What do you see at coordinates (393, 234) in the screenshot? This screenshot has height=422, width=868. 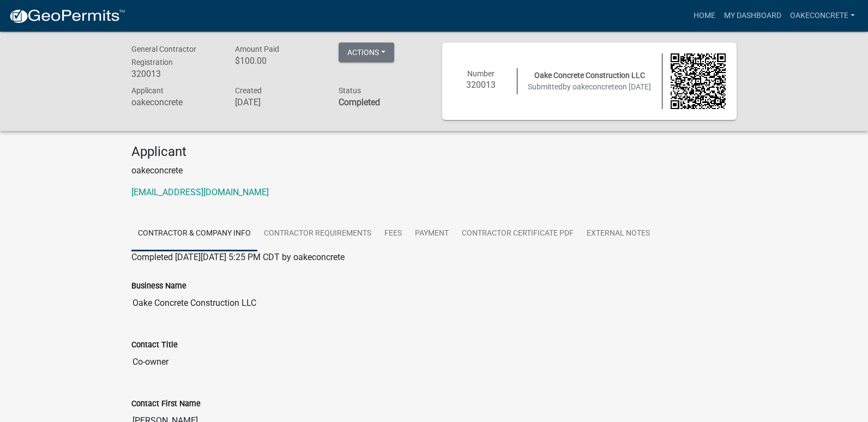 I see `a: Fees` at bounding box center [393, 234].